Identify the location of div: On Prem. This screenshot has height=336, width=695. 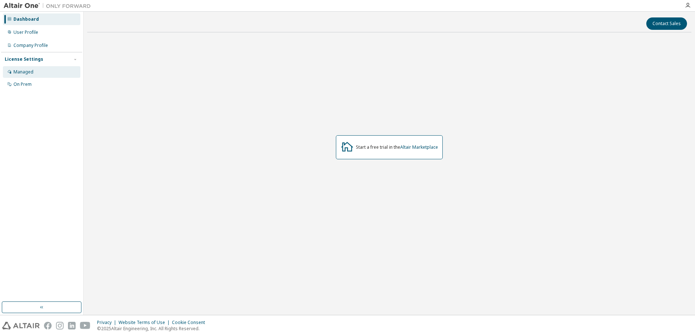
(23, 84).